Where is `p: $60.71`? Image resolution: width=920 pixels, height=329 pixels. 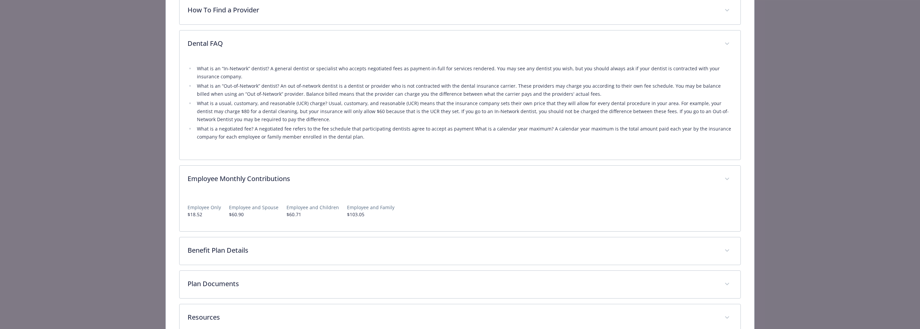 p: $60.71 is located at coordinates (313, 214).